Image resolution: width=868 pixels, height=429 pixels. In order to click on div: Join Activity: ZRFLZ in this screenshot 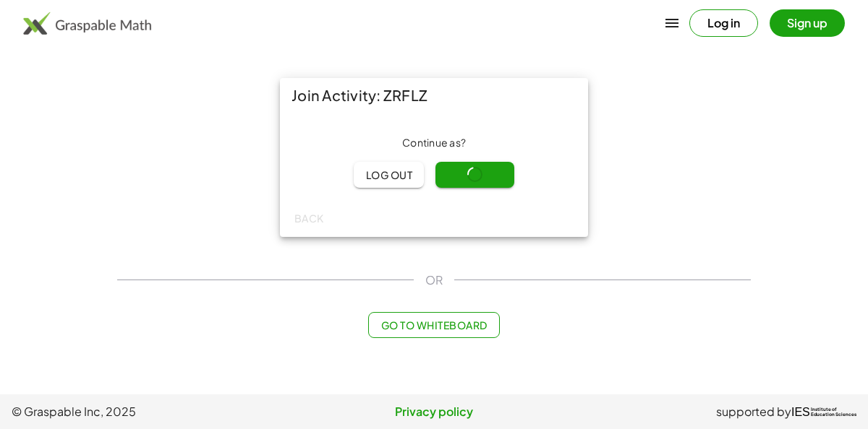, I will do `click(434, 96)`.